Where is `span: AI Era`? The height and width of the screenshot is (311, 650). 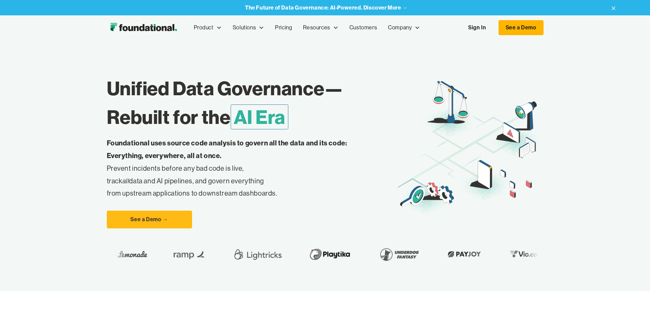
span: AI Era is located at coordinates (260, 117).